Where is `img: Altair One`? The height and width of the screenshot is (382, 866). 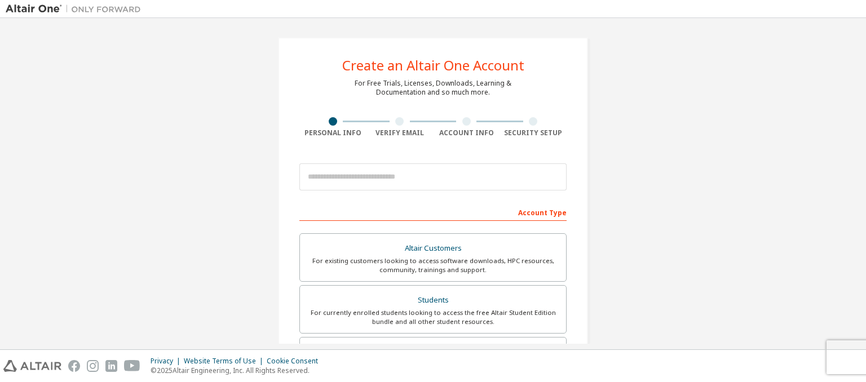 img: Altair One is located at coordinates (76, 9).